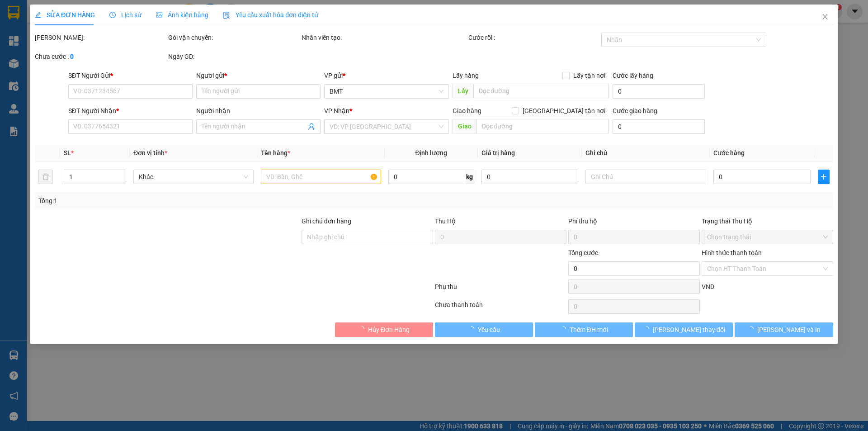  I want to click on span: Thêm ĐH mới, so click(589, 330).